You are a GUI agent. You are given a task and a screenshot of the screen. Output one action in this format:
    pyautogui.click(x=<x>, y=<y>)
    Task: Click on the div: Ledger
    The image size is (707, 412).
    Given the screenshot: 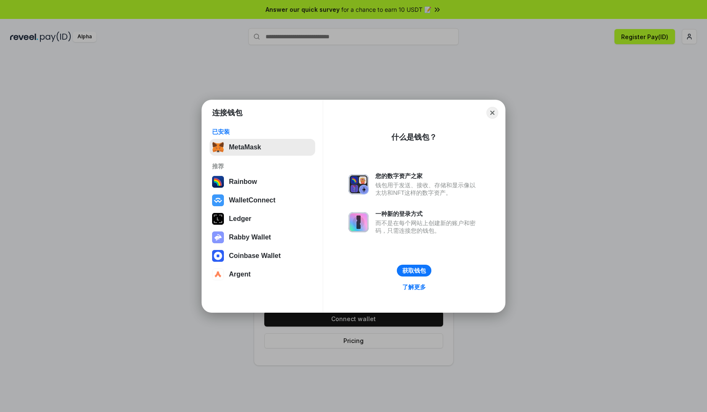 What is the action you would take?
    pyautogui.click(x=240, y=219)
    